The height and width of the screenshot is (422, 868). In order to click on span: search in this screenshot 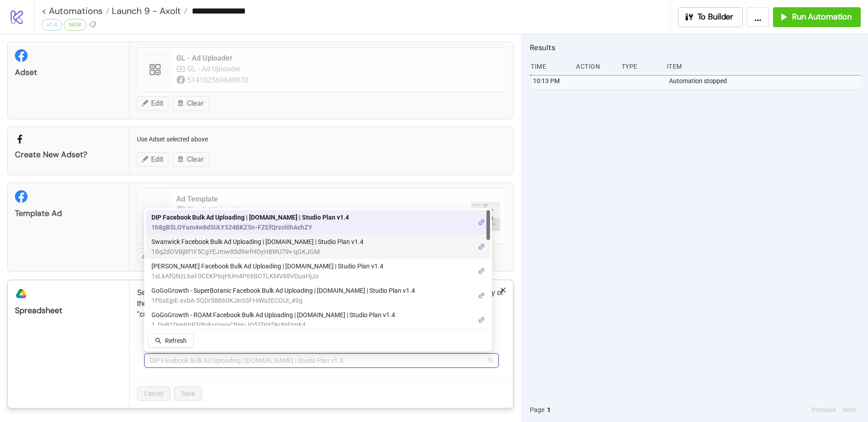, I will do `click(158, 341)`.